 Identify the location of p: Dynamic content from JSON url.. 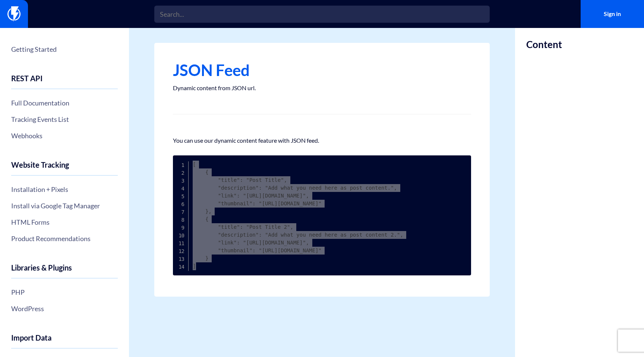
(322, 88).